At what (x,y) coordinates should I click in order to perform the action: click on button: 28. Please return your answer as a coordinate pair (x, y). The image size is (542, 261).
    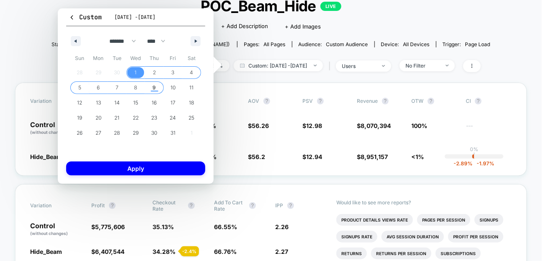
    Looking at the image, I should click on (117, 133).